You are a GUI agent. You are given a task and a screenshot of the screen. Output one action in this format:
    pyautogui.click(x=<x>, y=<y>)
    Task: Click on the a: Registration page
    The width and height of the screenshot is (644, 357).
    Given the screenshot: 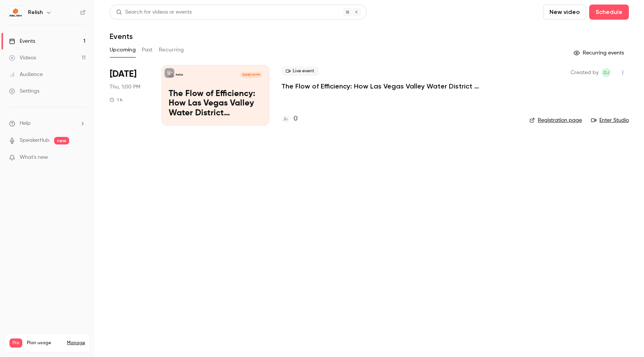 What is the action you would take?
    pyautogui.click(x=556, y=120)
    